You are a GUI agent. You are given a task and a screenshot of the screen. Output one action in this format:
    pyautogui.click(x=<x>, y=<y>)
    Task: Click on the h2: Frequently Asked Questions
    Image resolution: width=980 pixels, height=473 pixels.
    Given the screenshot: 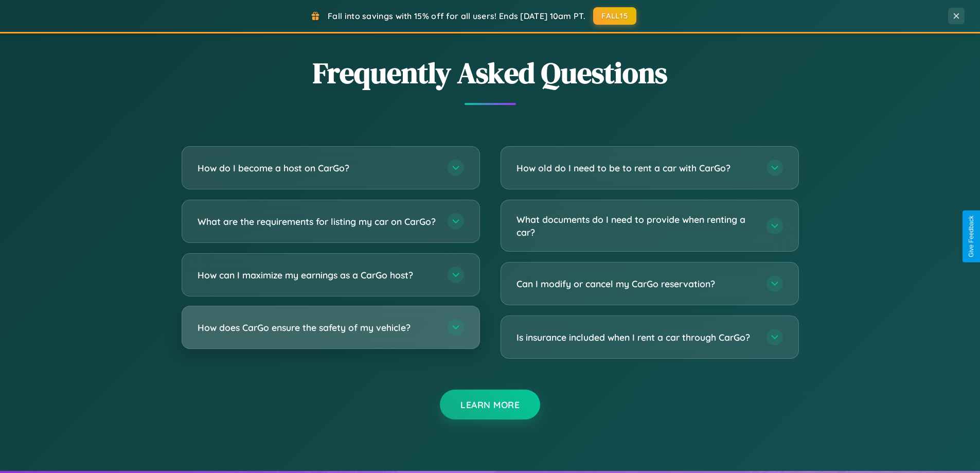 What is the action you would take?
    pyautogui.click(x=490, y=72)
    